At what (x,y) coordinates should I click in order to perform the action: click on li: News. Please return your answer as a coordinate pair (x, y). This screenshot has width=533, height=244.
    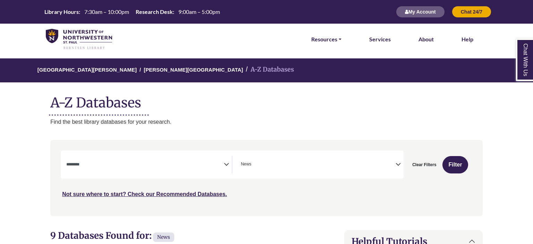
    Looking at the image, I should click on (245, 164).